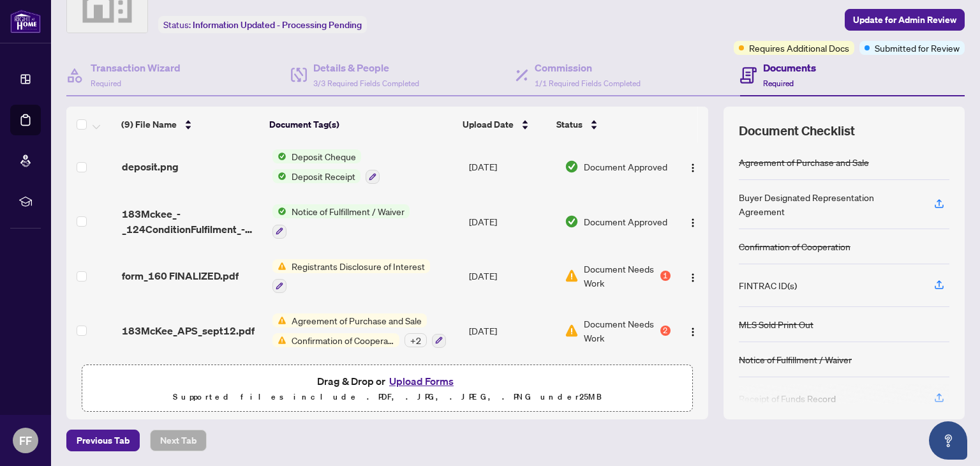 Image resolution: width=980 pixels, height=466 pixels. Describe the element at coordinates (421, 381) in the screenshot. I see `button: Upload Forms` at that location.